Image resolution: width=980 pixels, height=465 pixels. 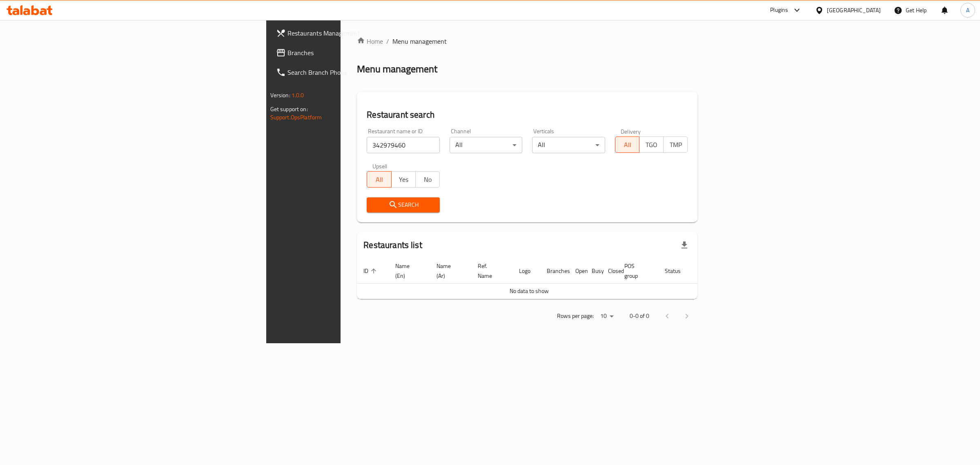 What do you see at coordinates (289, 109) in the screenshot?
I see `span: Get support on:` at bounding box center [289, 109].